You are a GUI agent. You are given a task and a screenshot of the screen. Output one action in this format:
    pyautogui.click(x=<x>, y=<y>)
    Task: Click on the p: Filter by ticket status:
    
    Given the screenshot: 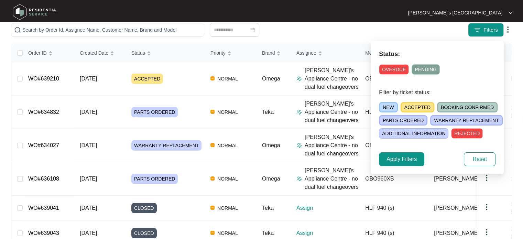 What is the action you would take?
    pyautogui.click(x=437, y=93)
    